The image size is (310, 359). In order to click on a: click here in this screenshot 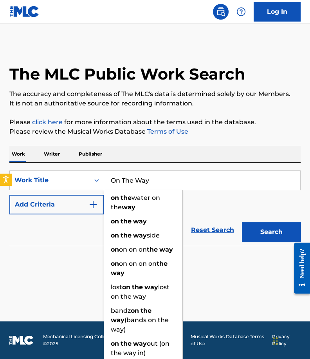, I will do `click(47, 122)`.